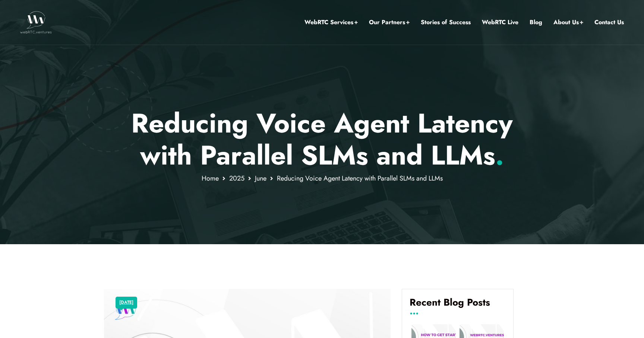 This screenshot has height=338, width=644. I want to click on a: WebRTC Services, so click(331, 22).